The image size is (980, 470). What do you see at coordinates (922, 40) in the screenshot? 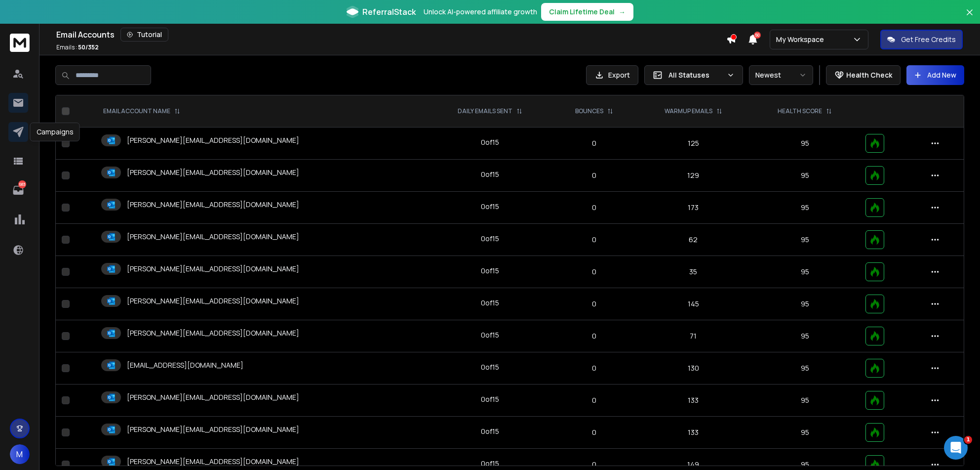
I see `button: Get Free Credits` at bounding box center [922, 40].